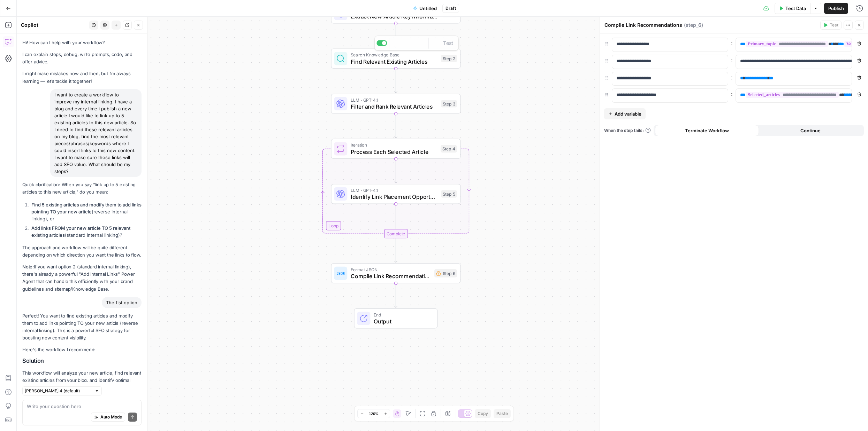 Image resolution: width=868 pixels, height=431 pixels. Describe the element at coordinates (111, 418) in the screenshot. I see `span: Auto Mode` at that location.